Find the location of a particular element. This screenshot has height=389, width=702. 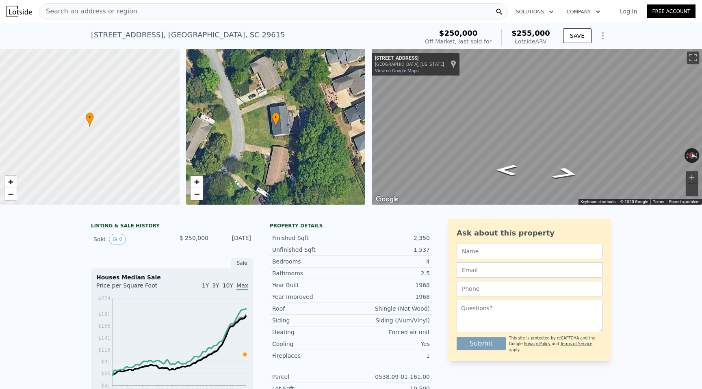

div: Finished Sqft is located at coordinates (312, 238).